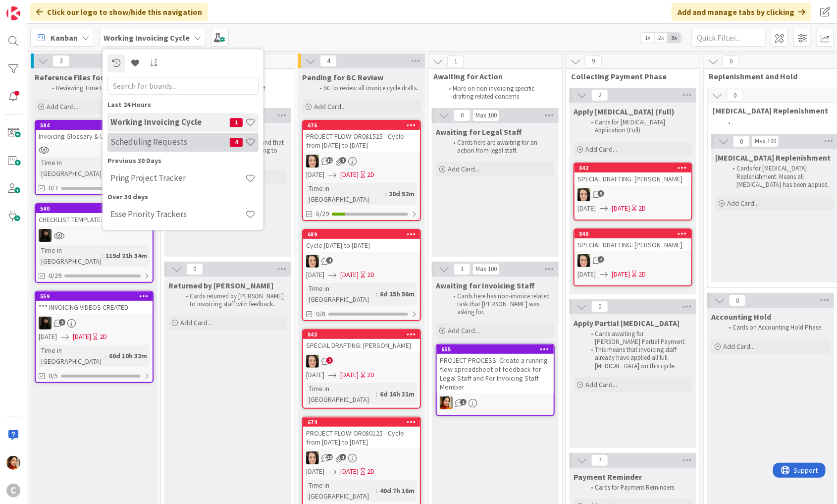 Image resolution: width=837 pixels, height=504 pixels. What do you see at coordinates (94, 126) in the screenshot?
I see `div: 584` at bounding box center [94, 126].